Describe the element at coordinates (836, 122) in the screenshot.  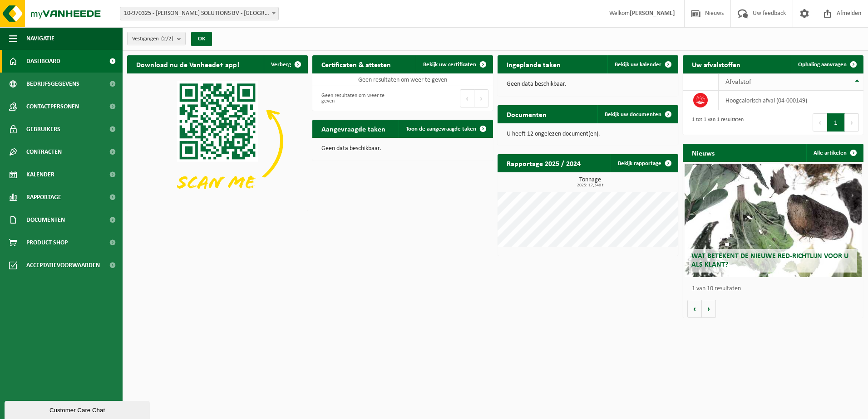
I see `button: 1` at that location.